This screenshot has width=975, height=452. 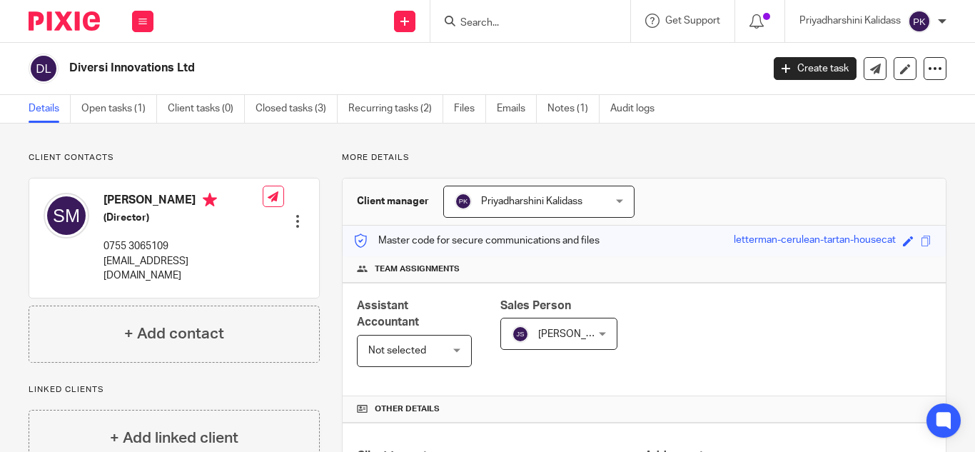 I want to click on span: Not selected, so click(x=397, y=350).